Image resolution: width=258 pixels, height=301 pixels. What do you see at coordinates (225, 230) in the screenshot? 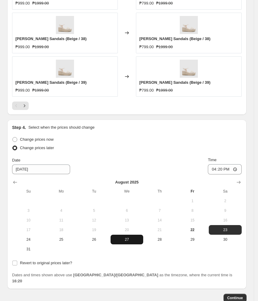
I see `button: Saturday August 23 2025` at bounding box center [225, 230].